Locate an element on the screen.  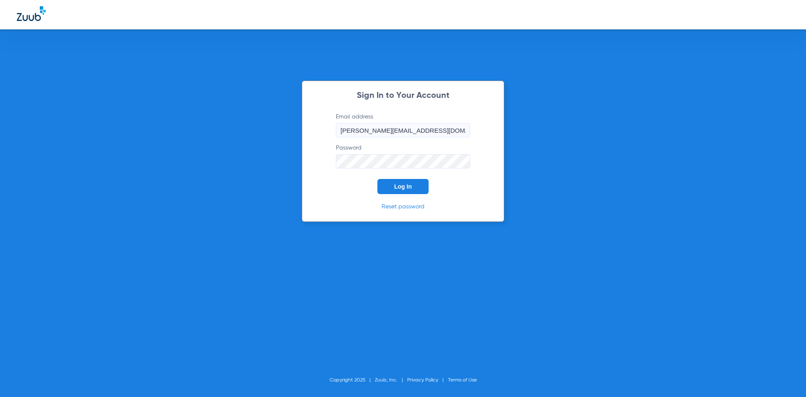
a: Privacy Policy is located at coordinates (423, 380).